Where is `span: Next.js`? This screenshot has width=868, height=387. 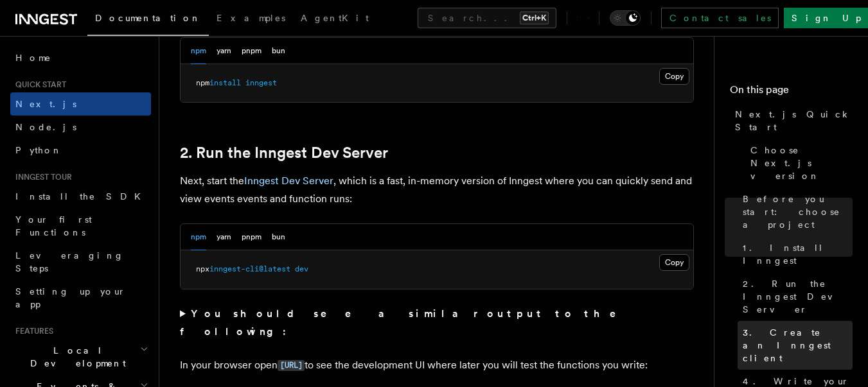 span: Next.js is located at coordinates (46, 104).